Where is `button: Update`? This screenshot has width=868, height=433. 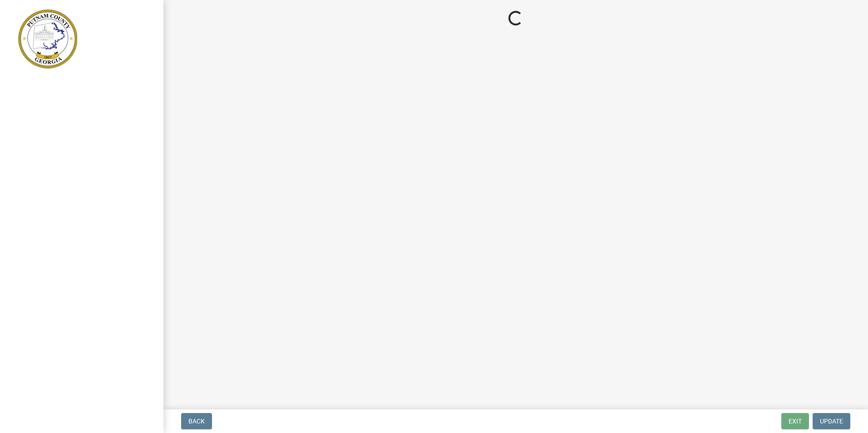 button: Update is located at coordinates (831, 421).